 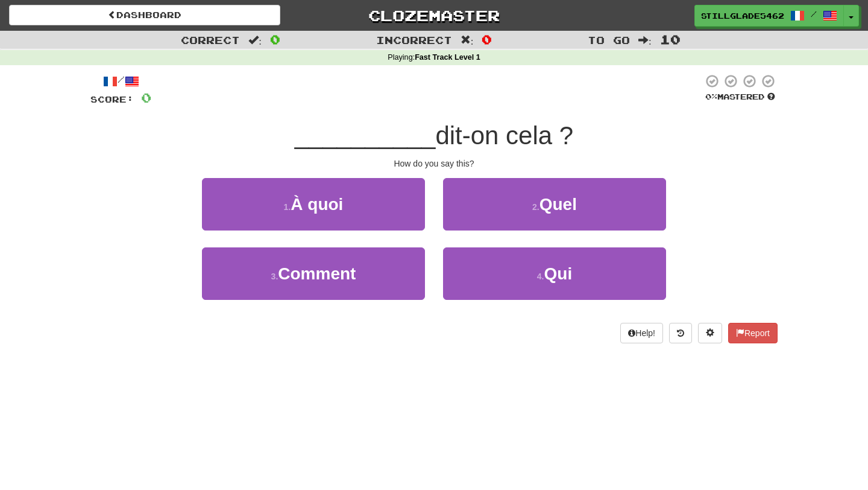 I want to click on button: 1.À quoi, so click(x=314, y=204).